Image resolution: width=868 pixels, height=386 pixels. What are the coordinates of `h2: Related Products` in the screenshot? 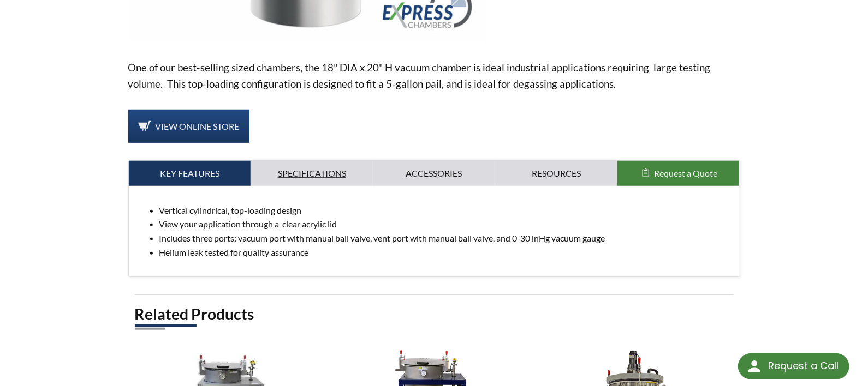 It's located at (434, 314).